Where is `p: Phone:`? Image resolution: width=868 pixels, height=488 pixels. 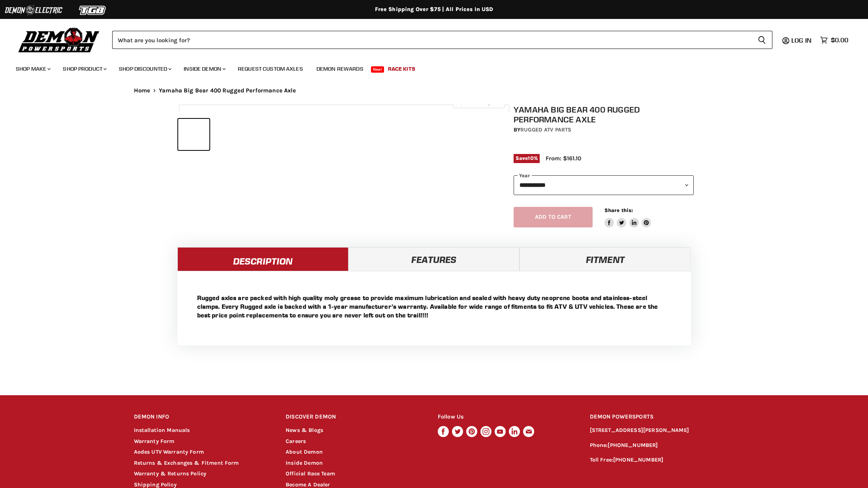
p: Phone: is located at coordinates (662, 445).